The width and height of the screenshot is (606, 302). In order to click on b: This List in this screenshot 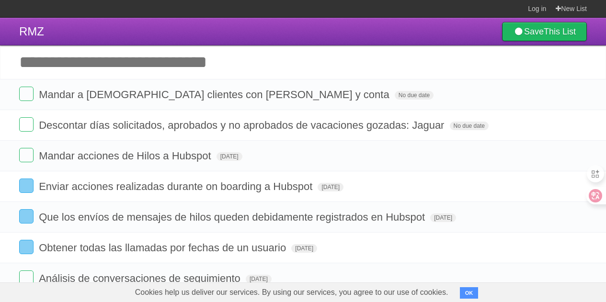, I will do `click(560, 32)`.